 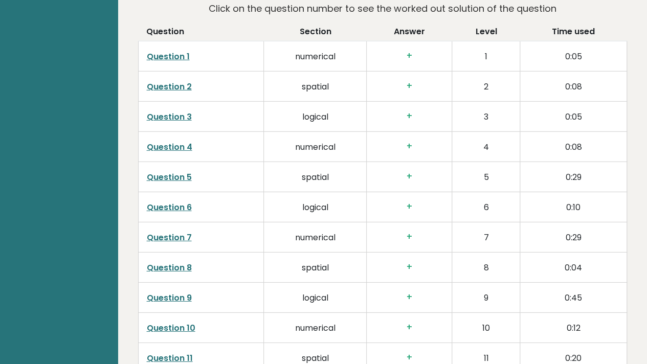 What do you see at coordinates (201, 33) in the screenshot?
I see `th: Question` at bounding box center [201, 33].